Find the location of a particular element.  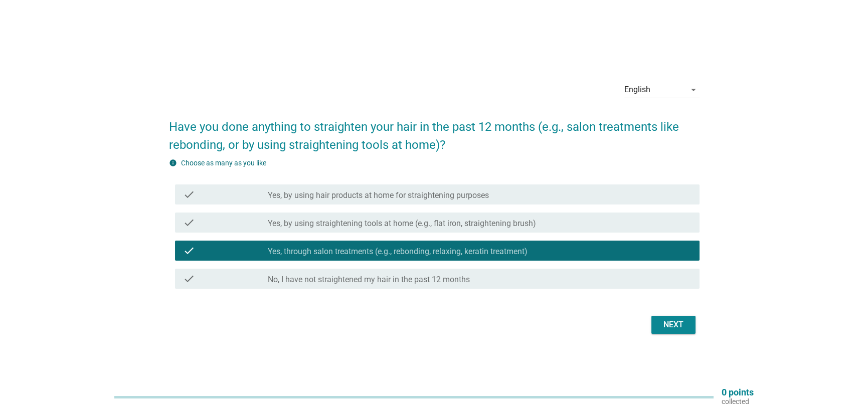

div: English is located at coordinates (638, 89).